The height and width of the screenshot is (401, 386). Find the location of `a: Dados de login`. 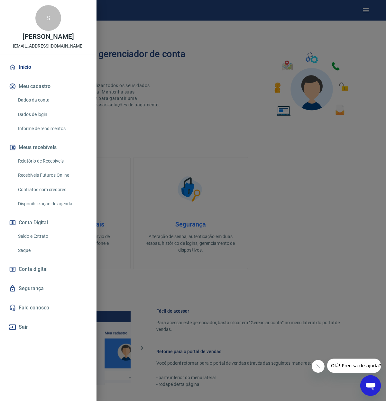

a: Dados de login is located at coordinates (52, 114).